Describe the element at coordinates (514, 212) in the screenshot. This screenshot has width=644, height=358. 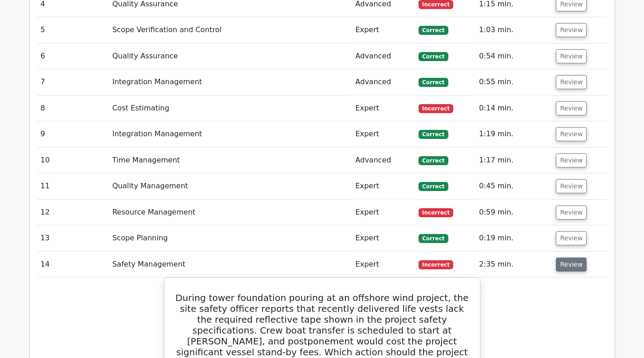
I see `td: 0:59 min.` at that location.